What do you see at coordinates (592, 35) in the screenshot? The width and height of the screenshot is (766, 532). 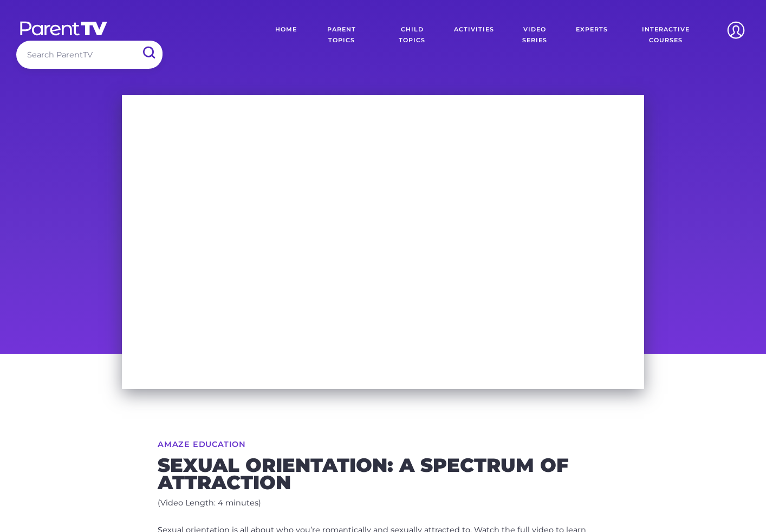 I see `a: Experts` at bounding box center [592, 35].